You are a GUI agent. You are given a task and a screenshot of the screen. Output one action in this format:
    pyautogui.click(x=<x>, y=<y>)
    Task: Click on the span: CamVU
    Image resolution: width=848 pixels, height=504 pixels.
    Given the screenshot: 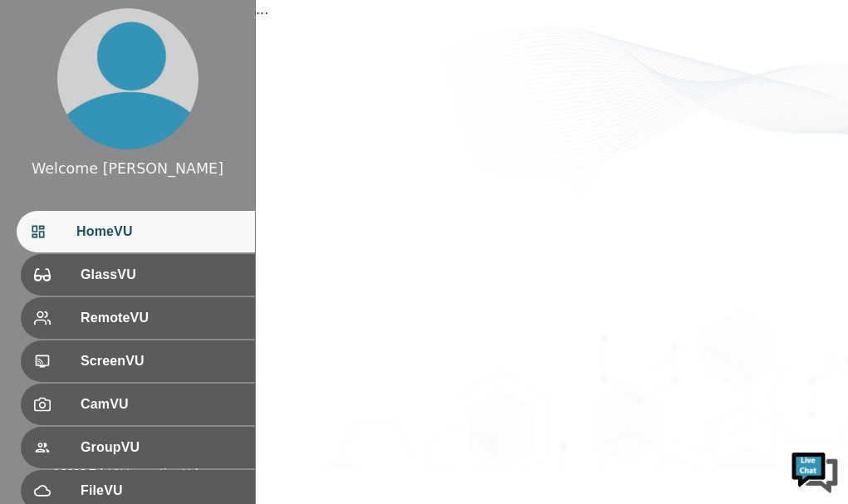 What is the action you would take?
    pyautogui.click(x=161, y=405)
    